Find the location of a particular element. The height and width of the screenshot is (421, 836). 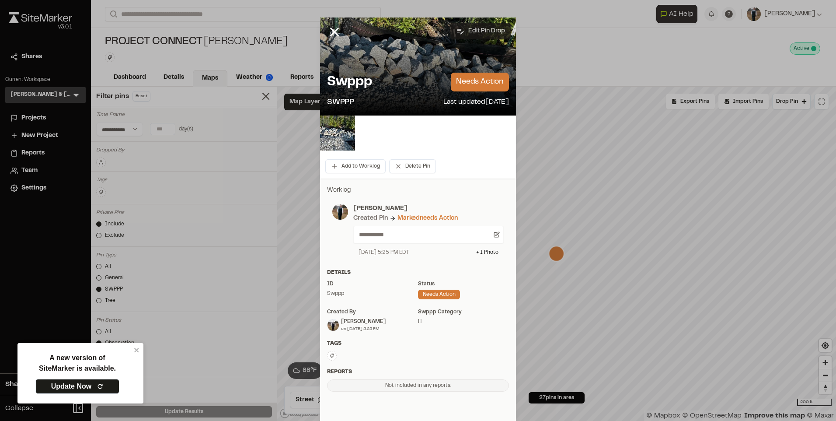

div: Reports is located at coordinates (418, 372).